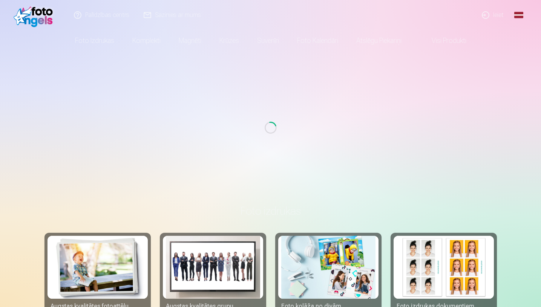 Image resolution: width=541 pixels, height=307 pixels. Describe the element at coordinates (317, 41) in the screenshot. I see `a: Foto kalendāri` at that location.